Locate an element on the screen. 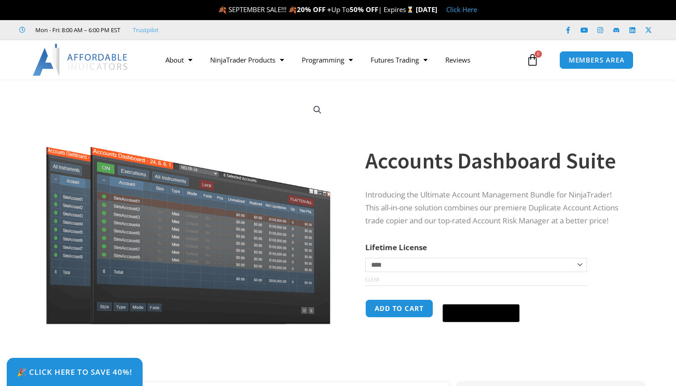 This screenshot has width=676, height=386. span: 0 is located at coordinates (538, 54).